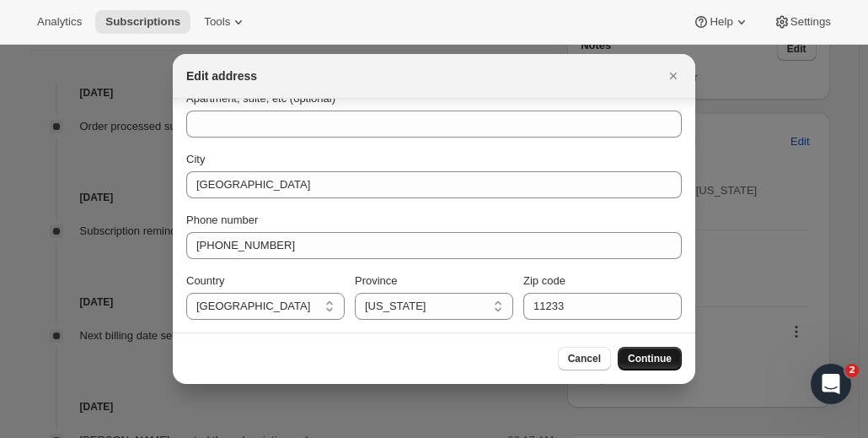  What do you see at coordinates (222, 76) in the screenshot?
I see `h2: Edit address` at bounding box center [222, 76].